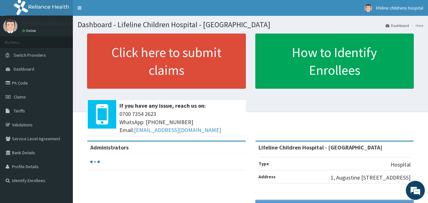 The width and height of the screenshot is (428, 203). Describe the element at coordinates (400, 8) in the screenshot. I see `span: lifeline childrens hospital` at that location.